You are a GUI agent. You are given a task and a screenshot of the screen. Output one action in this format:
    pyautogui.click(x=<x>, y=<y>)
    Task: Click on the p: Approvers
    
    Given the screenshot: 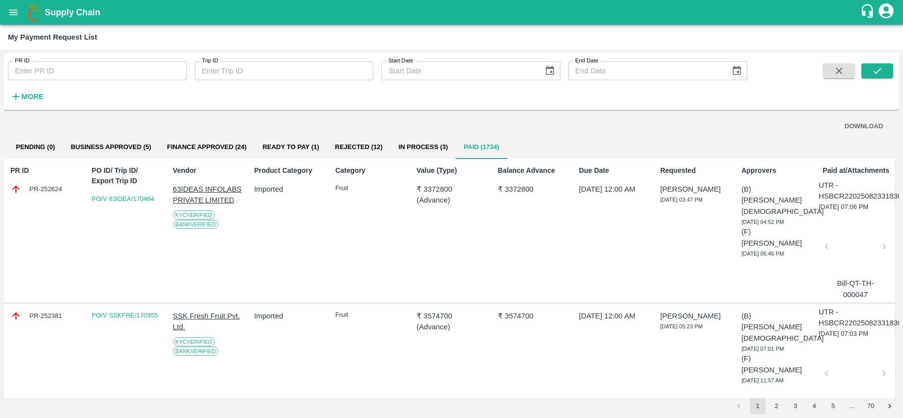 What is the action you would take?
    pyautogui.click(x=776, y=171)
    